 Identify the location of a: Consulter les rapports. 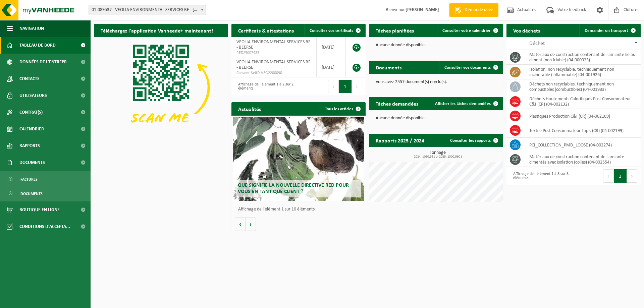
(473, 140).